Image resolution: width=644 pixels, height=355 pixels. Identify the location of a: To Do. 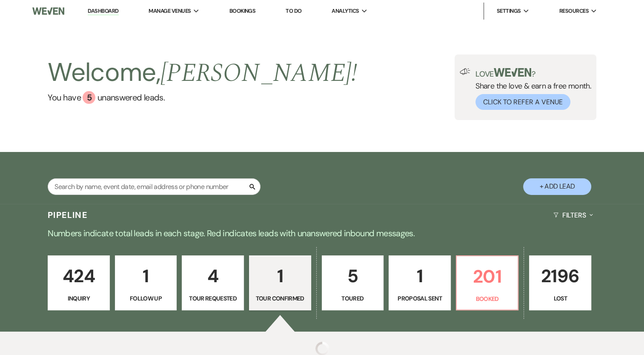
(293, 10).